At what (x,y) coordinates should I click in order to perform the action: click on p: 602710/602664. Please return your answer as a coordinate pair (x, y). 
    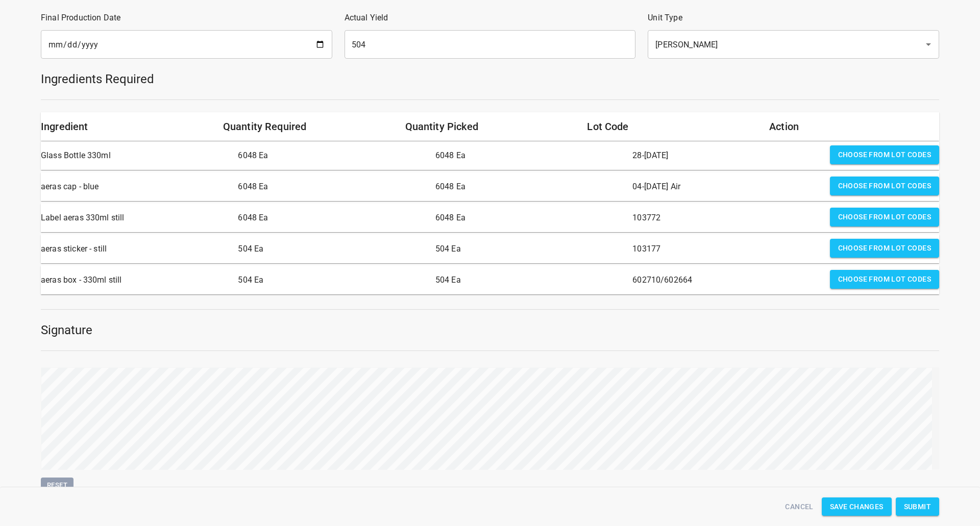
    Looking at the image, I should click on (727, 280).